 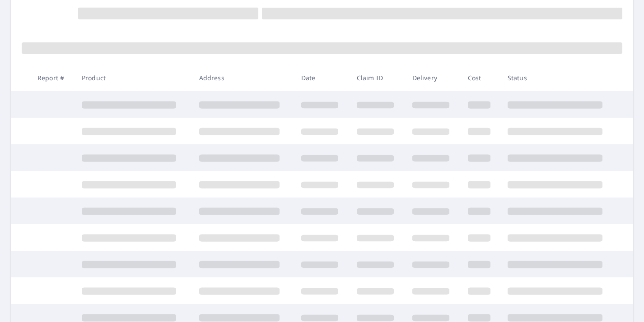 What do you see at coordinates (481, 78) in the screenshot?
I see `th: Cost` at bounding box center [481, 78].